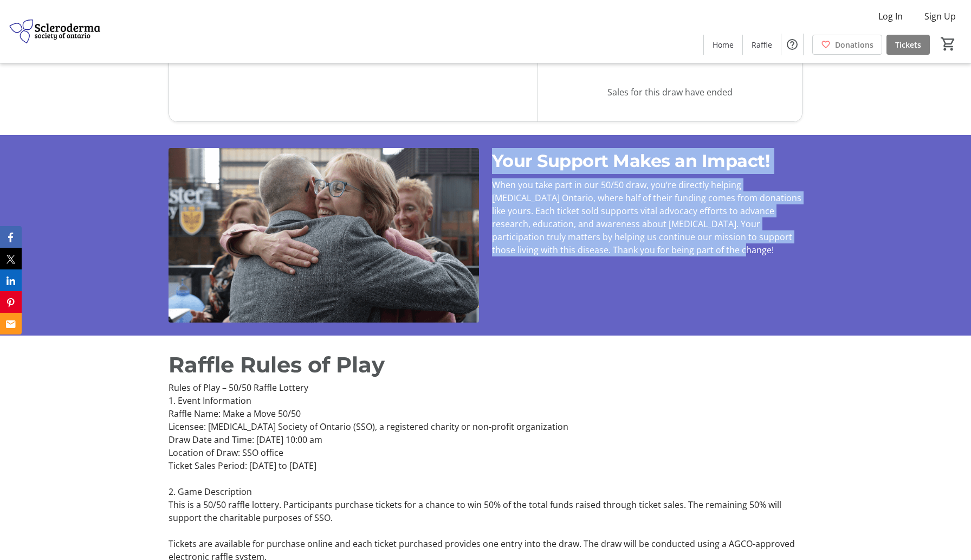 The height and width of the screenshot is (560, 971). What do you see at coordinates (486, 400) in the screenshot?
I see `p: 1. Event Information` at bounding box center [486, 400].